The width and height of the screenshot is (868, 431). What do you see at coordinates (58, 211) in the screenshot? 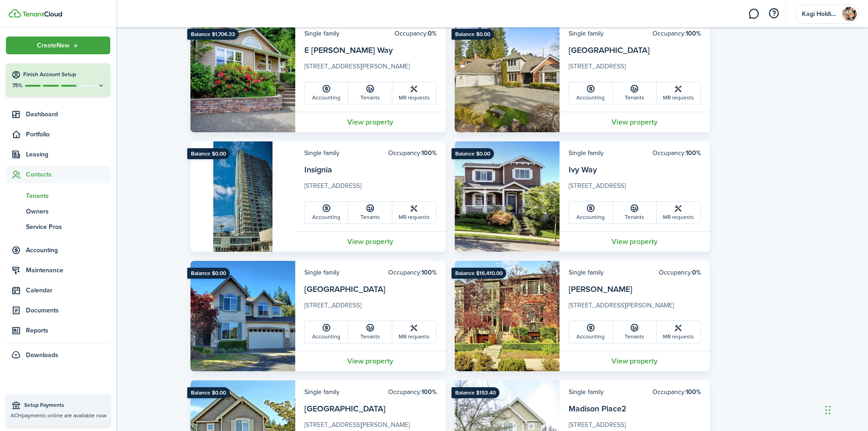
I see `a: Owners` at bounding box center [58, 211].